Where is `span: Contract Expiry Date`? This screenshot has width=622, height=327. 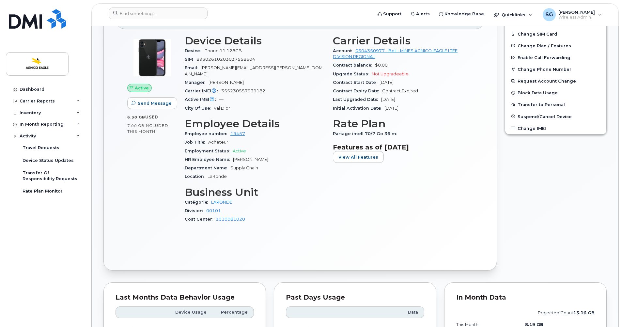
span: Contract Expiry Date is located at coordinates (357, 91).